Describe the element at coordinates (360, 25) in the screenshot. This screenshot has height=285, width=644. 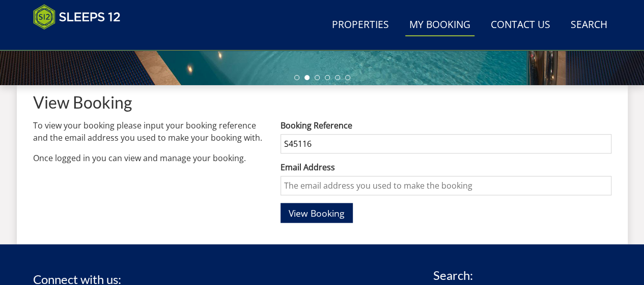
I see `a: Properties` at that location.